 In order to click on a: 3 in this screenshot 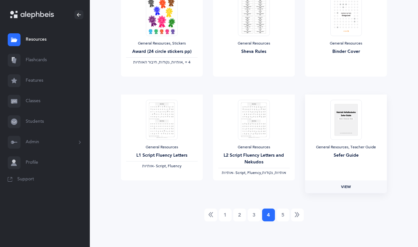, I will do `click(254, 215)`.